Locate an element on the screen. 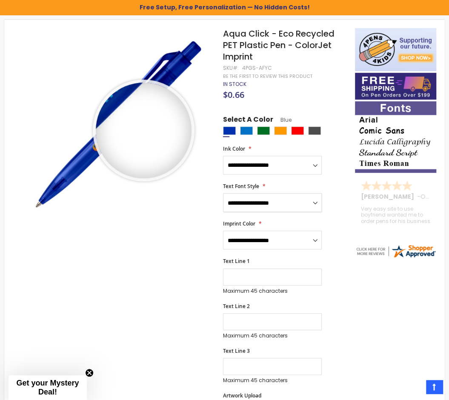 This screenshot has height=400, width=449. div: Red is located at coordinates (297, 131).